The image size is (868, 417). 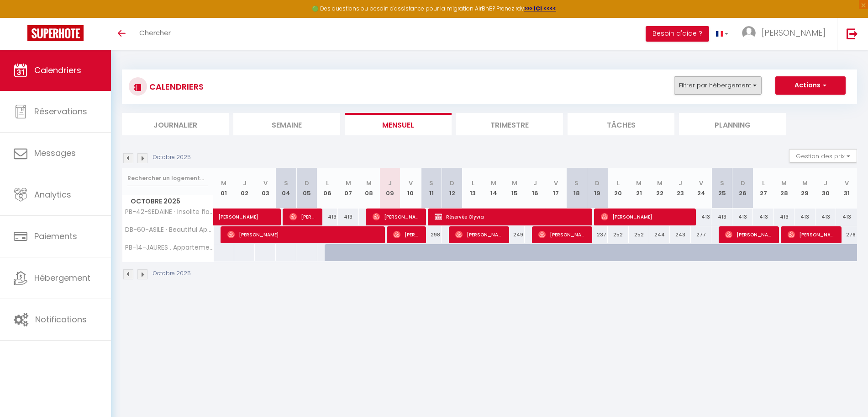 What do you see at coordinates (244, 188) in the screenshot?
I see `th: 02` at bounding box center [244, 188].